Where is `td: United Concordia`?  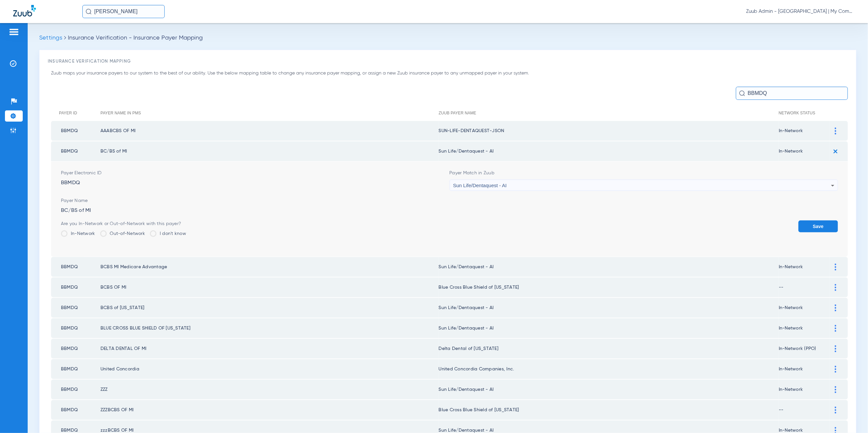
td: United Concordia is located at coordinates (270, 369).